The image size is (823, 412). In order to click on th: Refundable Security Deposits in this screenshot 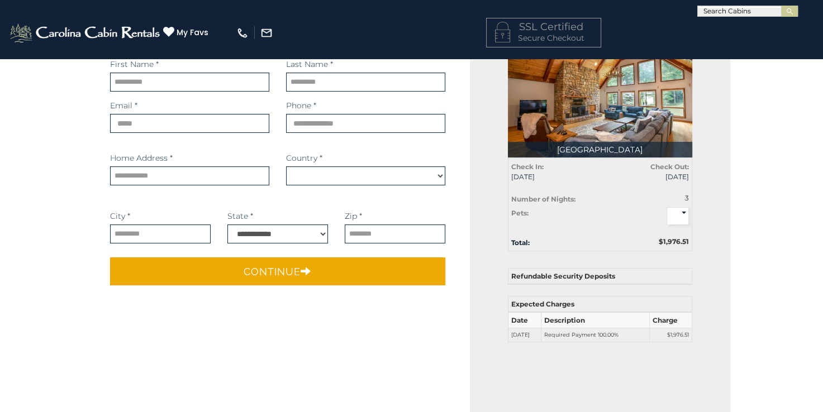, I will do `click(600, 276)`.